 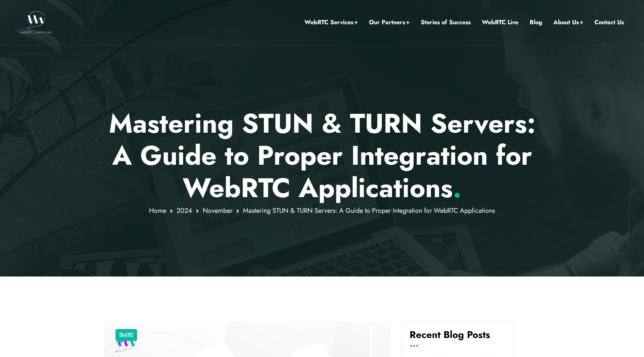 I want to click on a: Stories of Success, so click(x=446, y=22).